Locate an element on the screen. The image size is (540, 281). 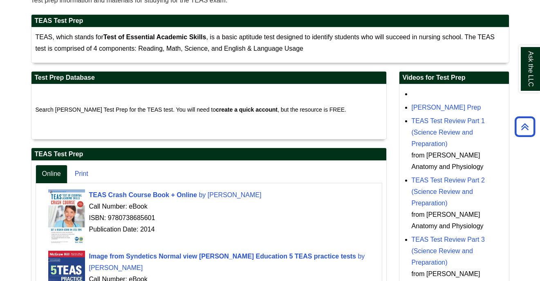
h2: Test Prep Database is located at coordinates (209, 78).